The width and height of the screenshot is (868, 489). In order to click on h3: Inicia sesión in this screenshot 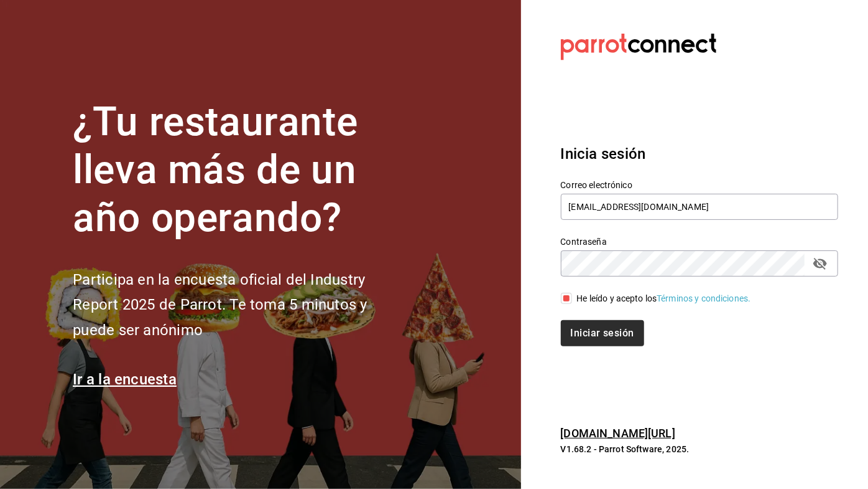, I will do `click(699, 153)`.